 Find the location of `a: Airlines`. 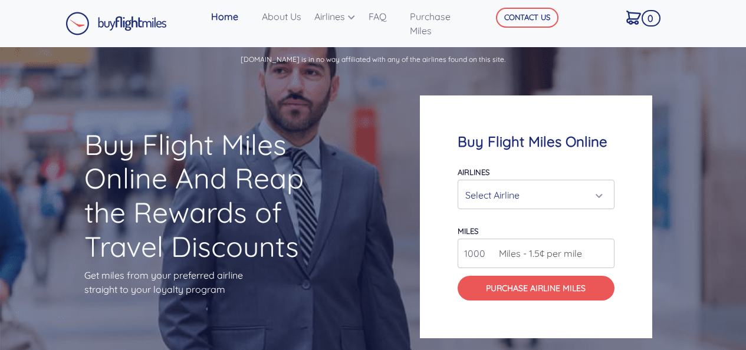

a: Airlines is located at coordinates (337, 17).